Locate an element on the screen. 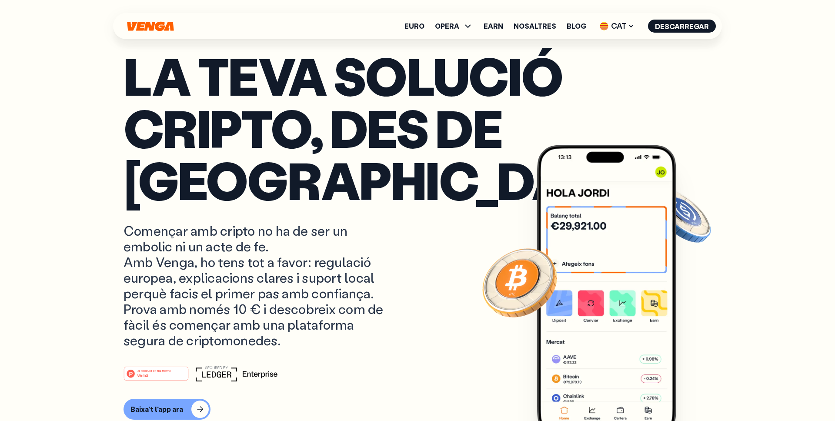  a: Baixa't l'app ara is located at coordinates (417, 409).